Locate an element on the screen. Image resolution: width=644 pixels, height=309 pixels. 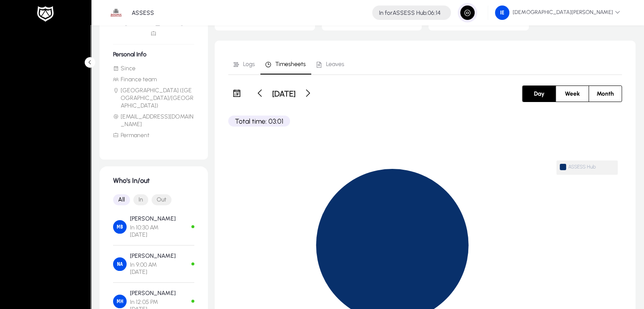
mat-button-toggle-group: Font Style is located at coordinates (154, 200).